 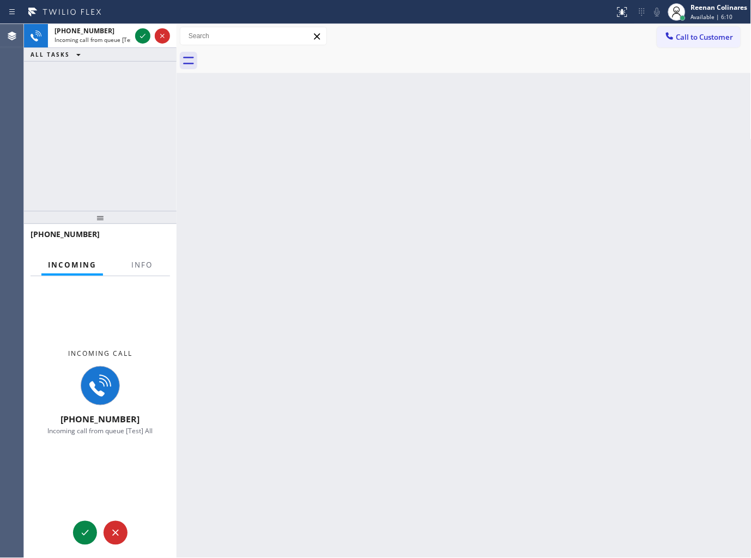 I want to click on span: Incoming call, so click(x=100, y=353).